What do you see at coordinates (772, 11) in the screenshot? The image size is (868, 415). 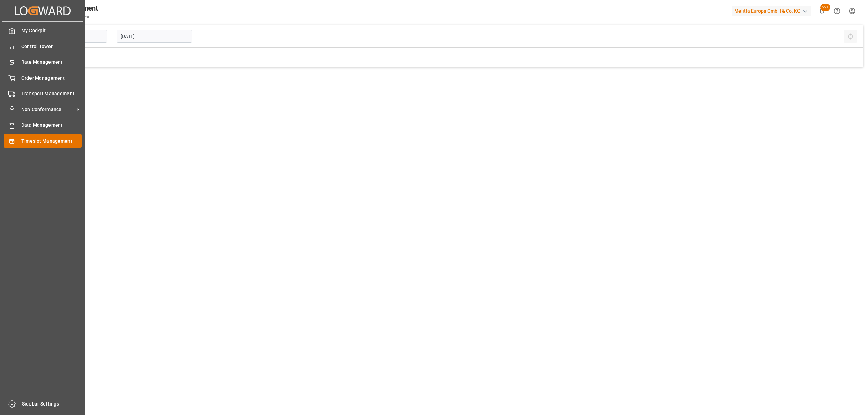 I see `div: Melitta Europa GmbH & Co. KG` at bounding box center [772, 11].